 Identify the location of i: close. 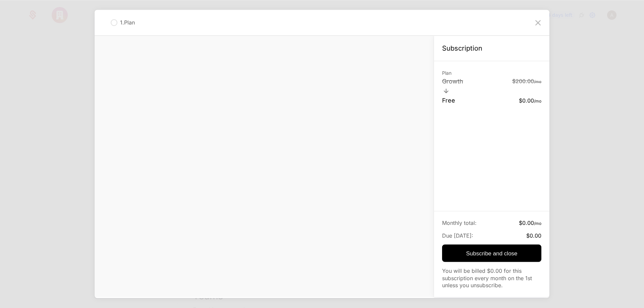
(538, 23).